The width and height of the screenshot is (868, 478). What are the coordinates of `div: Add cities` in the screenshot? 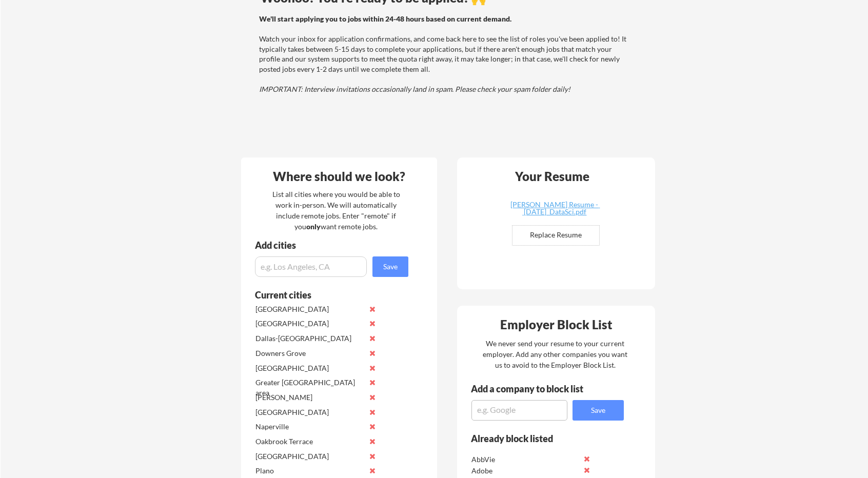 It's located at (333, 245).